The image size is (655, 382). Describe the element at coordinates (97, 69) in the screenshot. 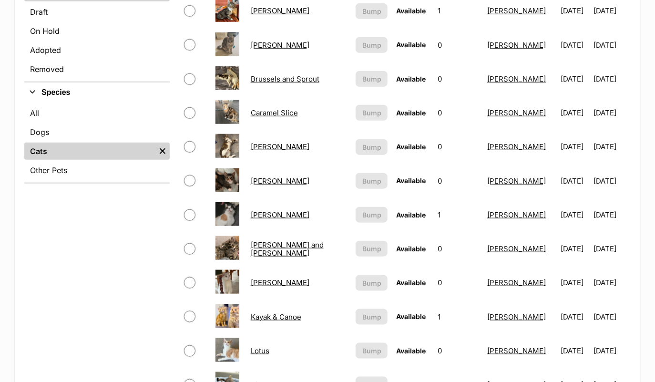

I see `a: Removed` at that location.